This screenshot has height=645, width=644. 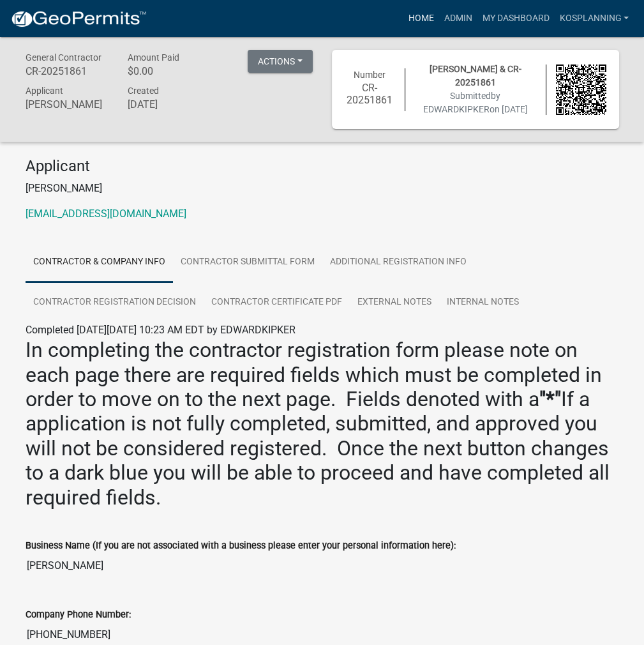 I want to click on a: Contractor & Company Info, so click(x=99, y=263).